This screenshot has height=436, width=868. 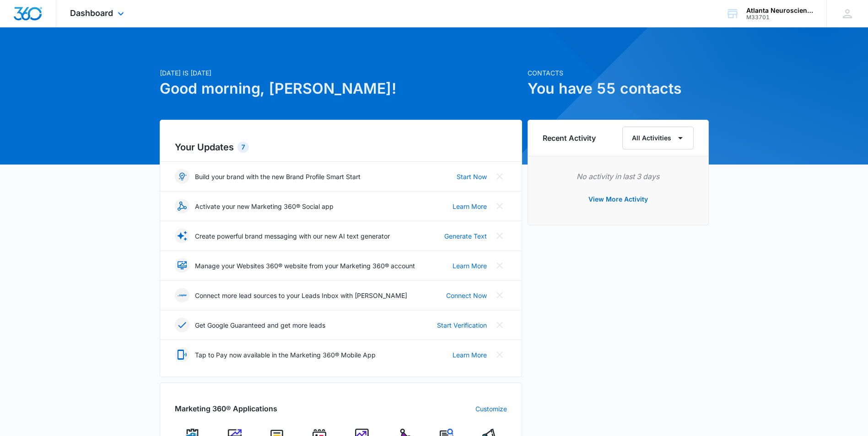 What do you see at coordinates (226, 409) in the screenshot?
I see `h2: Marketing 360® Applications` at bounding box center [226, 409].